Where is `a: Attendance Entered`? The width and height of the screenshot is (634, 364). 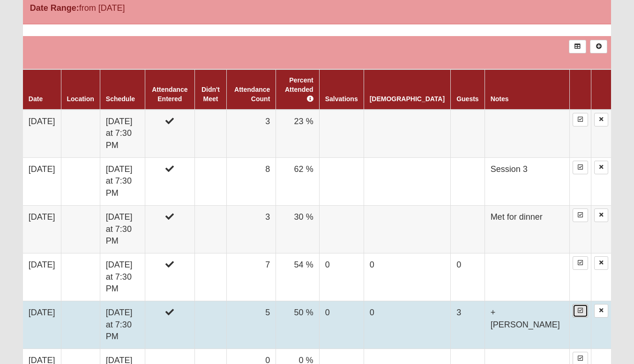 a: Attendance Entered is located at coordinates (170, 94).